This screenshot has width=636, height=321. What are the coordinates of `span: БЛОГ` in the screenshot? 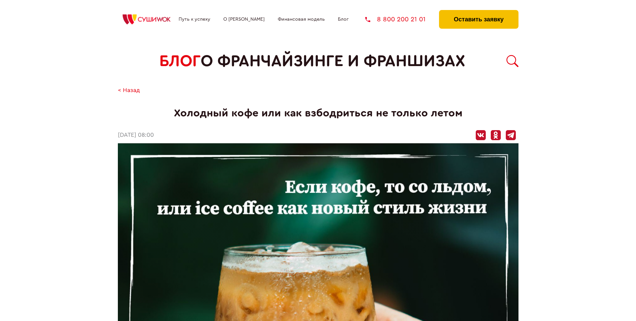 It's located at (180, 61).